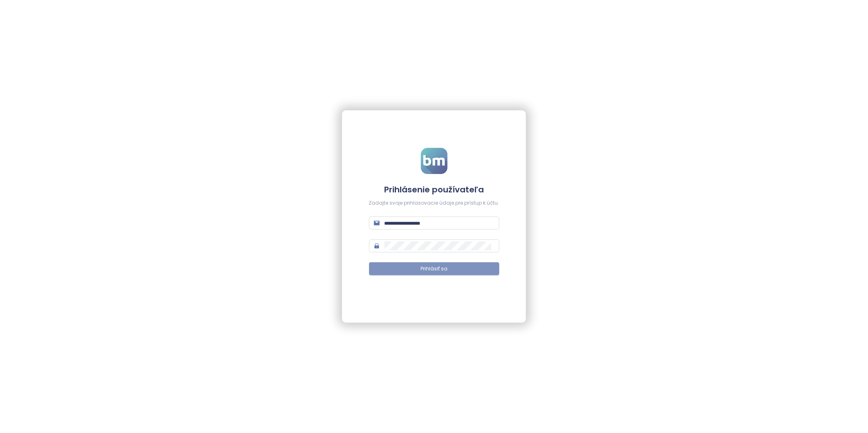 The height and width of the screenshot is (433, 868). Describe the element at coordinates (434, 203) in the screenshot. I see `div: Zadajte svoje prihlasovacie údaje pre prístup k účtu.` at that location.